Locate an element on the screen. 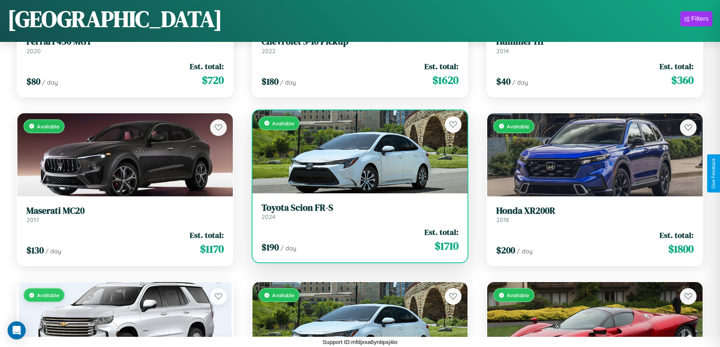 This screenshot has height=347, width=720. div: Filters is located at coordinates (700, 19).